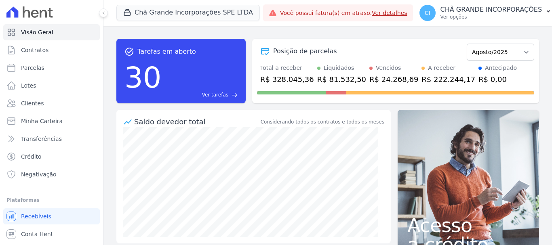  What do you see at coordinates (37, 32) in the screenshot?
I see `span: Visão Geral` at bounding box center [37, 32].